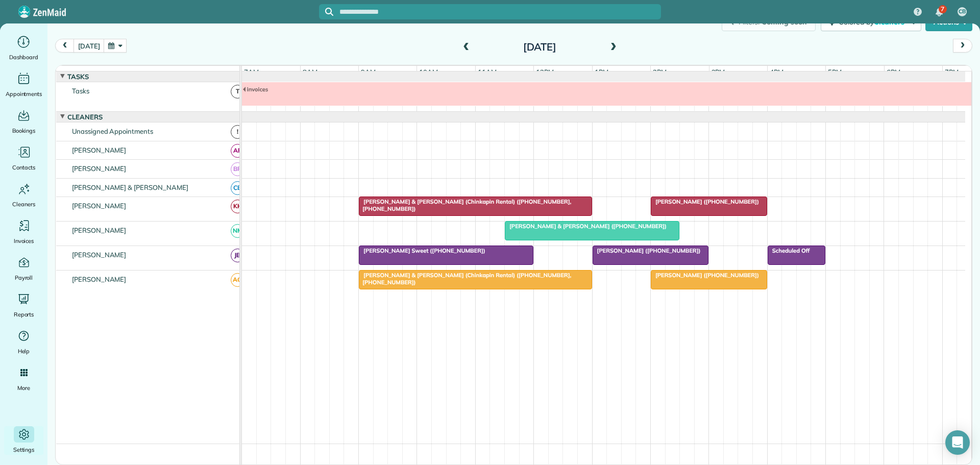 The image size is (980, 465). What do you see at coordinates (24, 449) in the screenshot?
I see `span: Settings` at bounding box center [24, 449].